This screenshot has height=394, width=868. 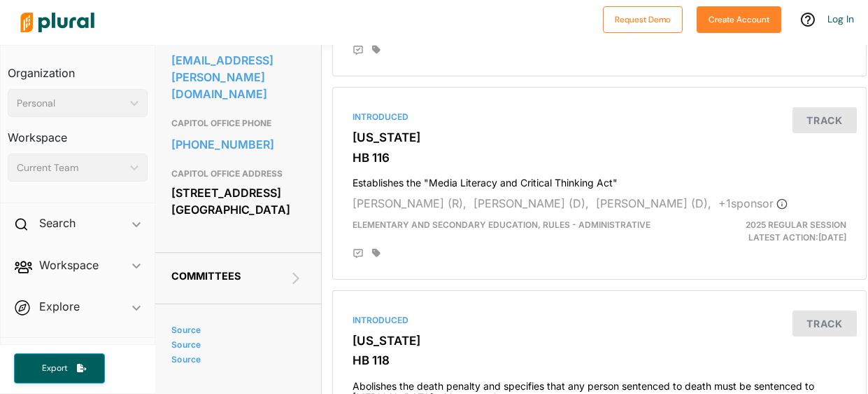 What do you see at coordinates (796, 224) in the screenshot?
I see `span: 2025 Regular Session` at bounding box center [796, 224].